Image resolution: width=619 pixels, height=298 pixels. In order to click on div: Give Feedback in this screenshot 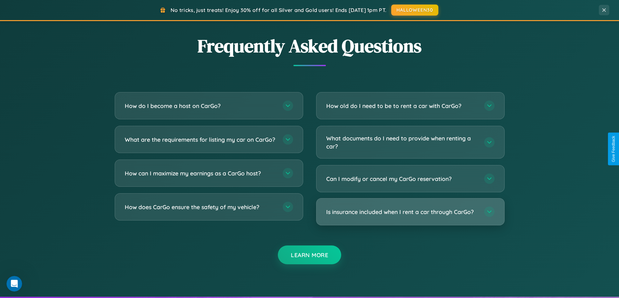, I will do `click(613, 149)`.